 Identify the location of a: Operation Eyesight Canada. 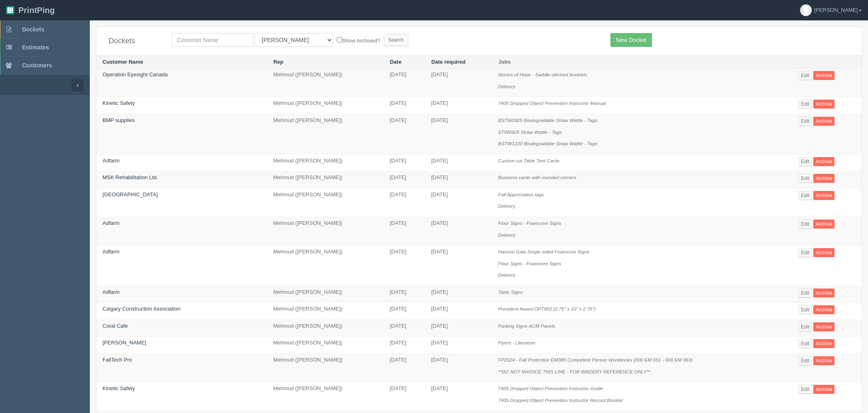
(135, 74).